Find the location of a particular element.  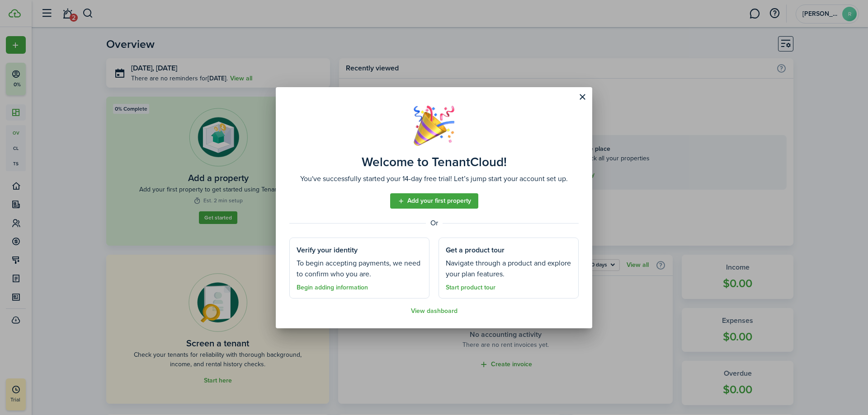

a: View dashboard is located at coordinates (434, 311).